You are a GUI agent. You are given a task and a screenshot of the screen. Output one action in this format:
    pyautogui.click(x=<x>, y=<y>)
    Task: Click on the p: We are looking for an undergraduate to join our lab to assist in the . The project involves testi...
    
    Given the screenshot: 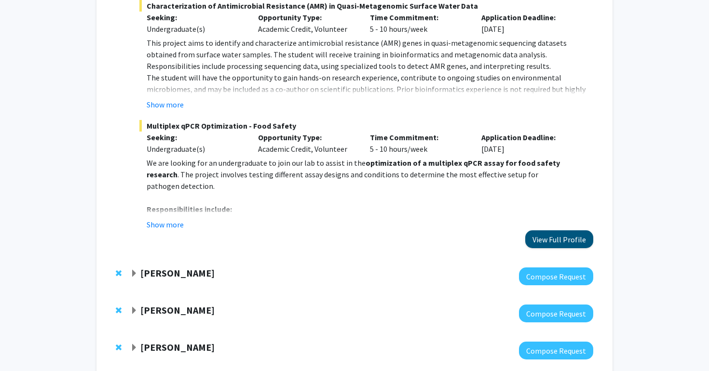 What is the action you would take?
    pyautogui.click(x=370, y=175)
    